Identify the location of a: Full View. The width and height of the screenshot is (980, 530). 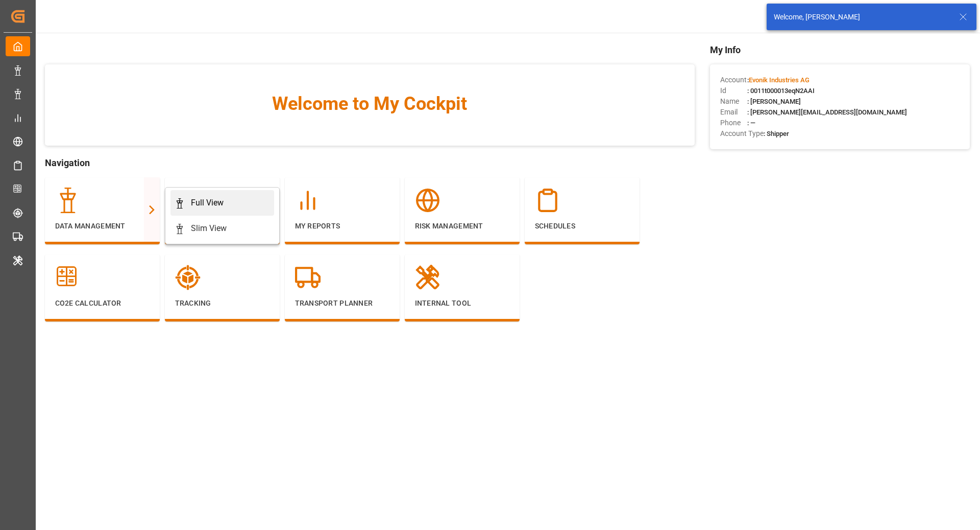
(222, 202).